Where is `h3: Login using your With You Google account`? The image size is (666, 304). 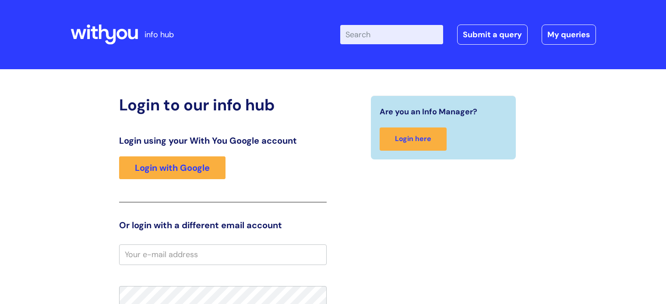
h3: Login using your With You Google account is located at coordinates (223, 141).